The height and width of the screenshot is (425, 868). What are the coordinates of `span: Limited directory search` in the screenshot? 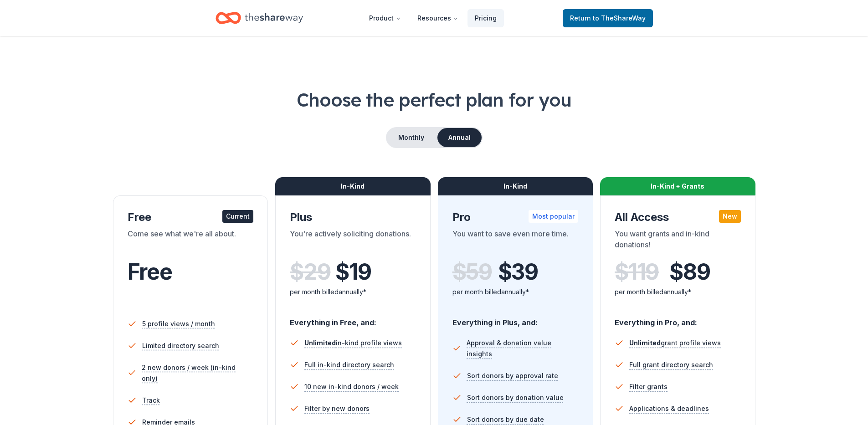 It's located at (180, 346).